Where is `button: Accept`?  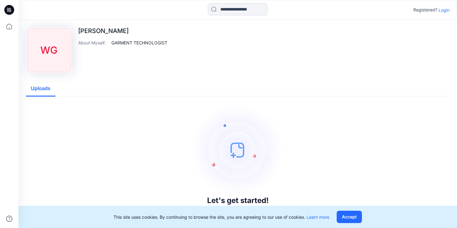
button: Accept is located at coordinates (349, 216).